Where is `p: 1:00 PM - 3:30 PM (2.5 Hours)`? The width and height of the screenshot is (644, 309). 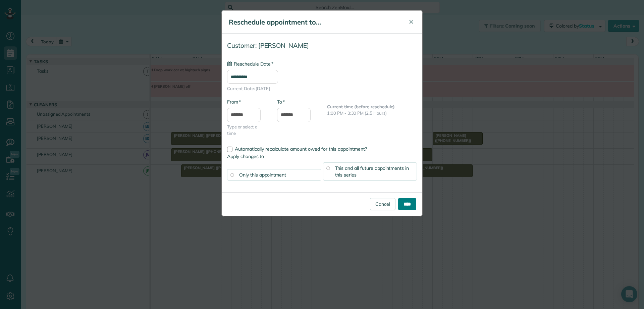
p: 1:00 PM - 3:30 PM (2.5 Hours) is located at coordinates (372, 113).